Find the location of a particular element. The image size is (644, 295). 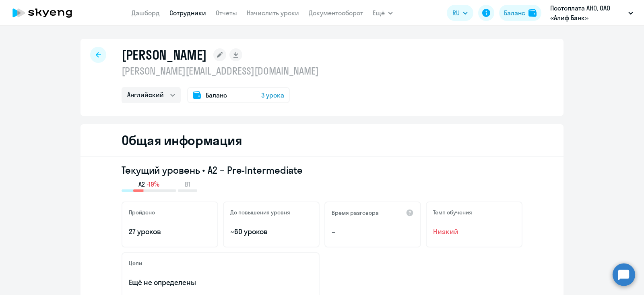

span: B1 is located at coordinates (188, 184).